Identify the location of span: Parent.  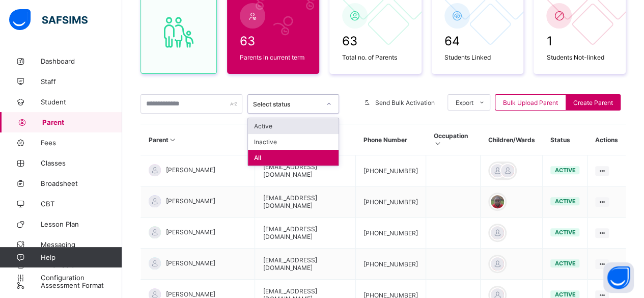
(82, 122).